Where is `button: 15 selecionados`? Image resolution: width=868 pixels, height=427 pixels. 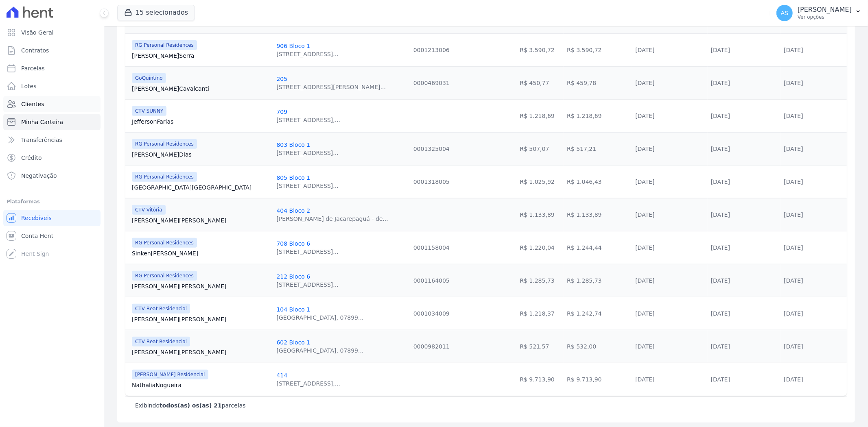 button: 15 selecionados is located at coordinates (156, 12).